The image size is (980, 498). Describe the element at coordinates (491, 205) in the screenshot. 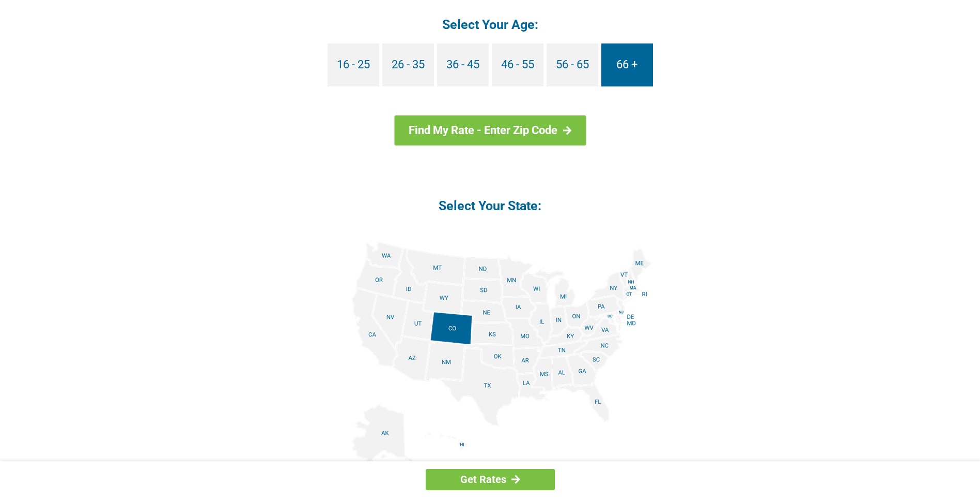

I see `h4: Select Your State:` at that location.